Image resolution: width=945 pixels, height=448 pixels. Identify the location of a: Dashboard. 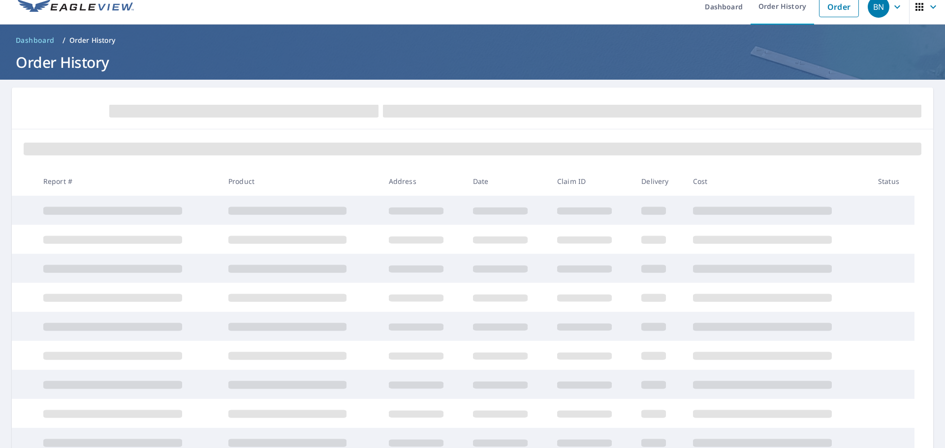
(35, 40).